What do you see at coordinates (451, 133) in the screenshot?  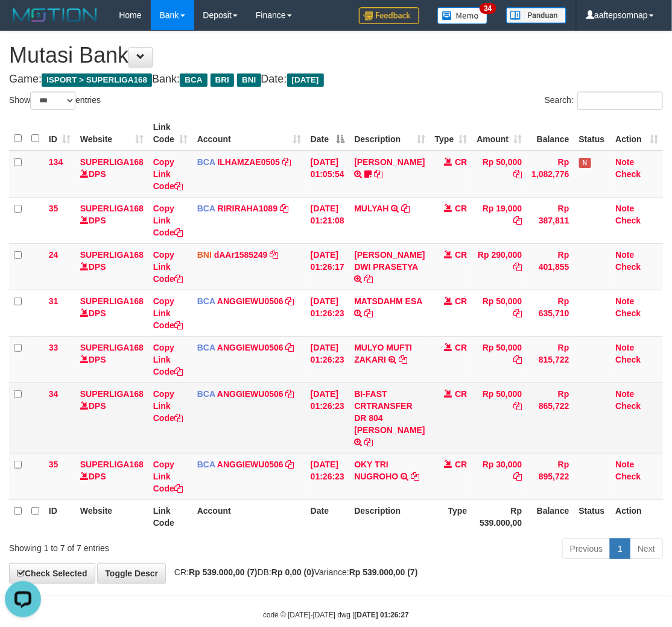 I see `th: Type: activate to sort column ascending` at bounding box center [451, 133].